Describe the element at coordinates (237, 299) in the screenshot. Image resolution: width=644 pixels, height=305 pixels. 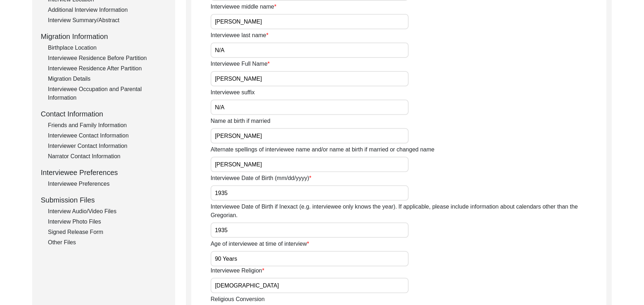
I see `label: Religious Conversion` at that location.